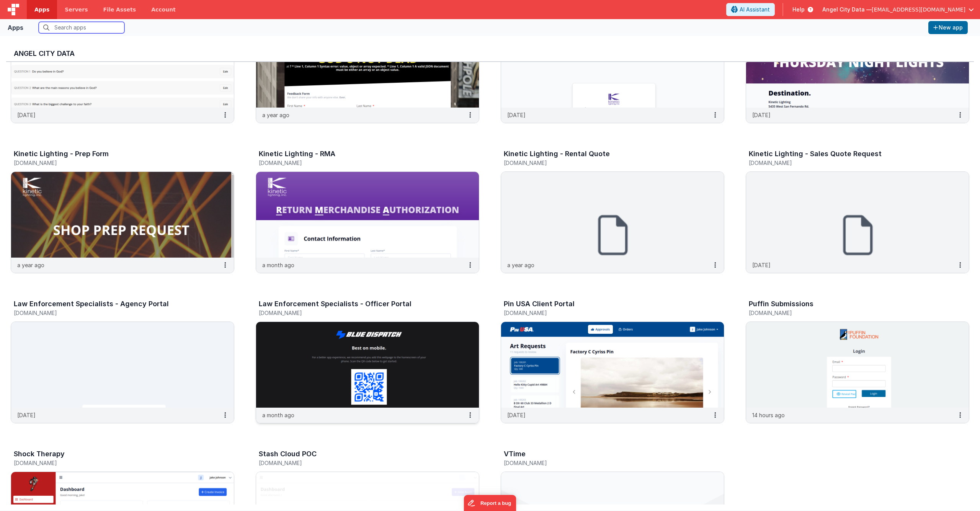 The width and height of the screenshot is (980, 511). What do you see at coordinates (557, 154) in the screenshot?
I see `h3: Kinetic Lighting - Rental Quote` at bounding box center [557, 154].